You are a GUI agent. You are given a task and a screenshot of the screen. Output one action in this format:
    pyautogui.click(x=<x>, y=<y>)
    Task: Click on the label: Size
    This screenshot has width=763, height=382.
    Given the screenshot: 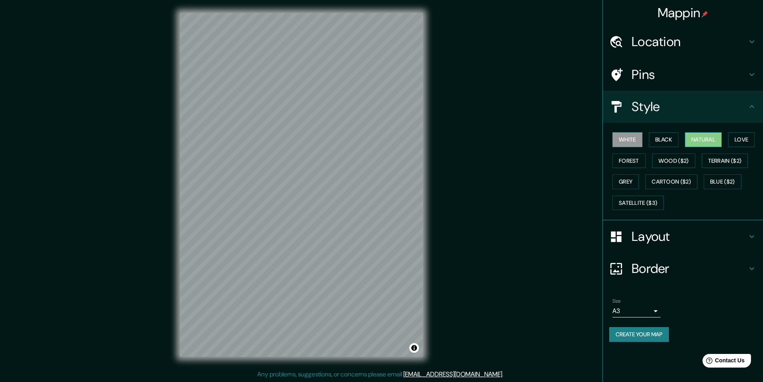 What is the action you would take?
    pyautogui.click(x=616, y=301)
    